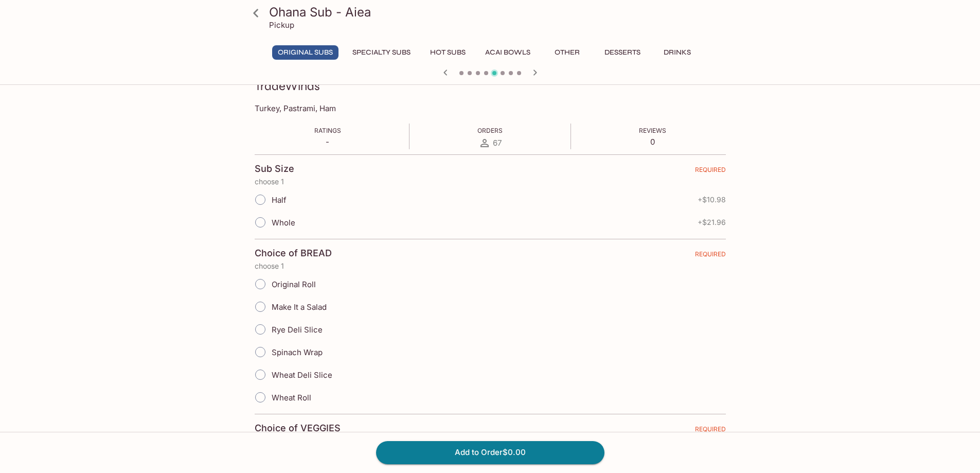 This screenshot has height=473, width=980. Describe the element at coordinates (297, 330) in the screenshot. I see `span: Rye Deli Slice` at that location.